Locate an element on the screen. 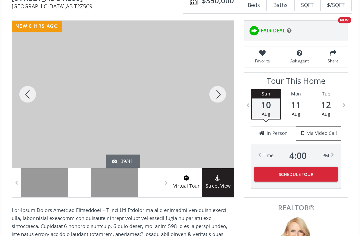 This screenshot has width=360, height=236. img: virtual tour icon is located at coordinates (186, 178).